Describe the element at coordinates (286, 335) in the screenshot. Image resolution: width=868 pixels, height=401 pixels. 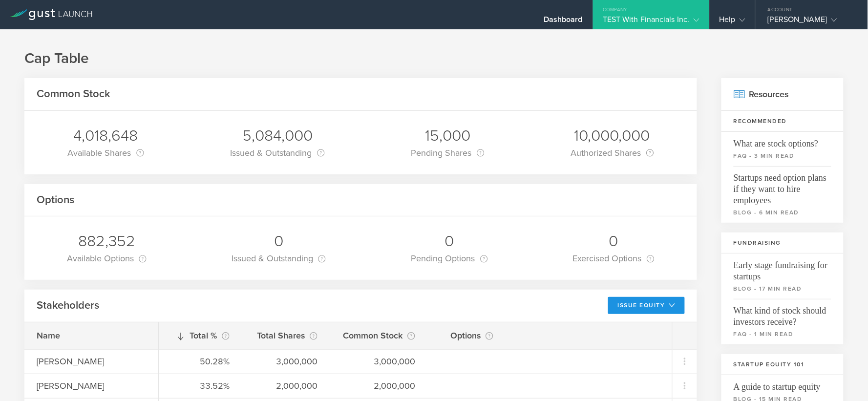
I see `div: Total Shares` at that location.